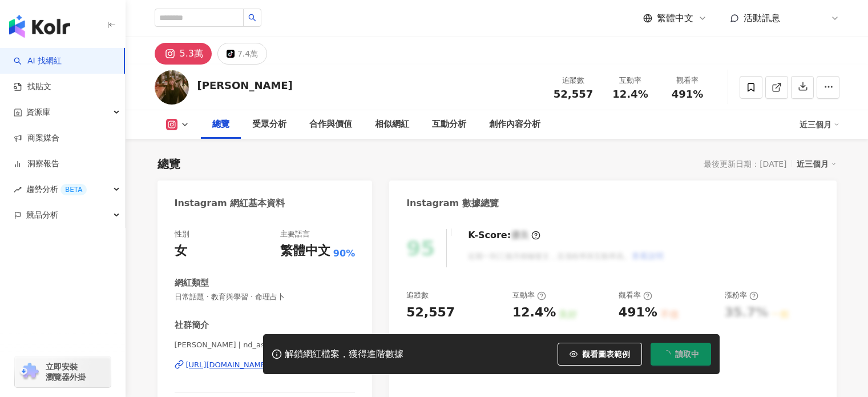 This screenshot has height=397, width=868. Describe the element at coordinates (630, 94) in the screenshot. I see `span: 12.4%` at that location.